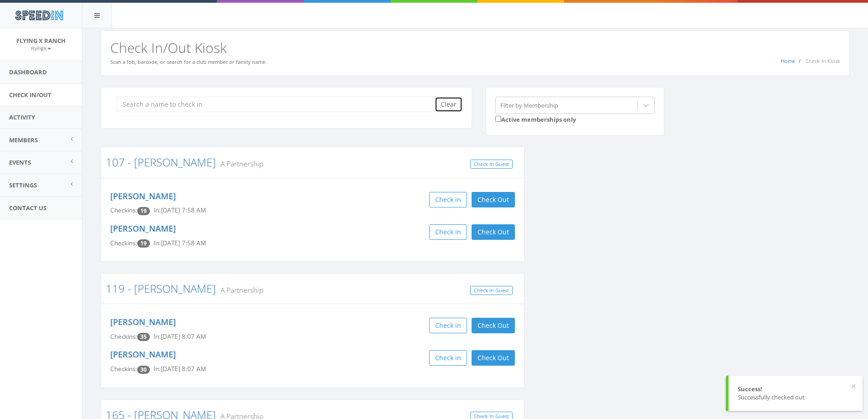 Image resolution: width=868 pixels, height=419 pixels. I want to click on small: Scan a fob, barcode, or search for a club member or family name., so click(188, 62).